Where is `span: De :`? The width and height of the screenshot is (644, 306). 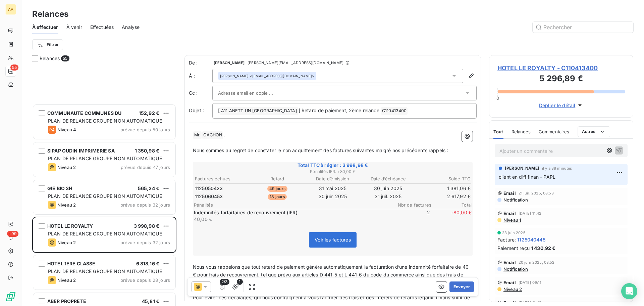 span: De : is located at coordinates (201, 62).